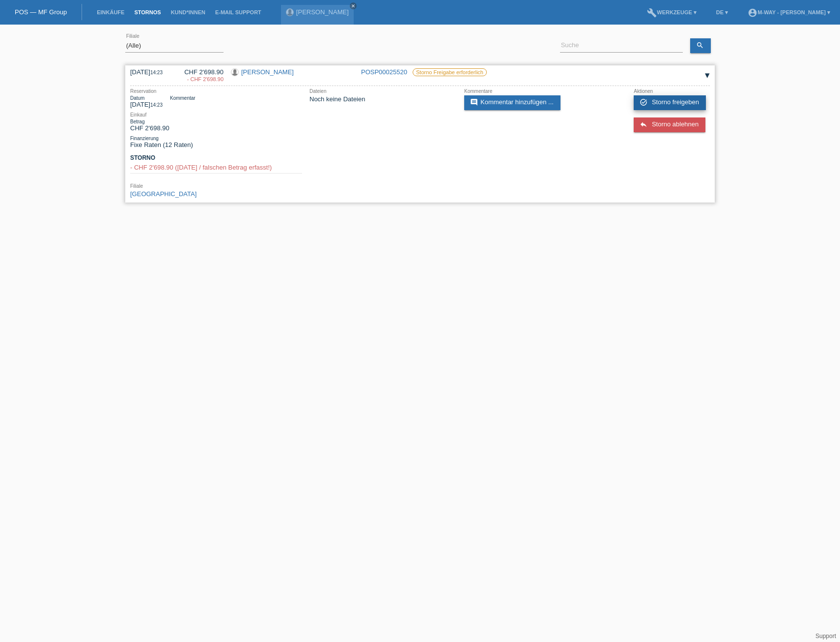 This screenshot has width=840, height=642. Describe the element at coordinates (644, 125) in the screenshot. I see `i: reply` at that location.